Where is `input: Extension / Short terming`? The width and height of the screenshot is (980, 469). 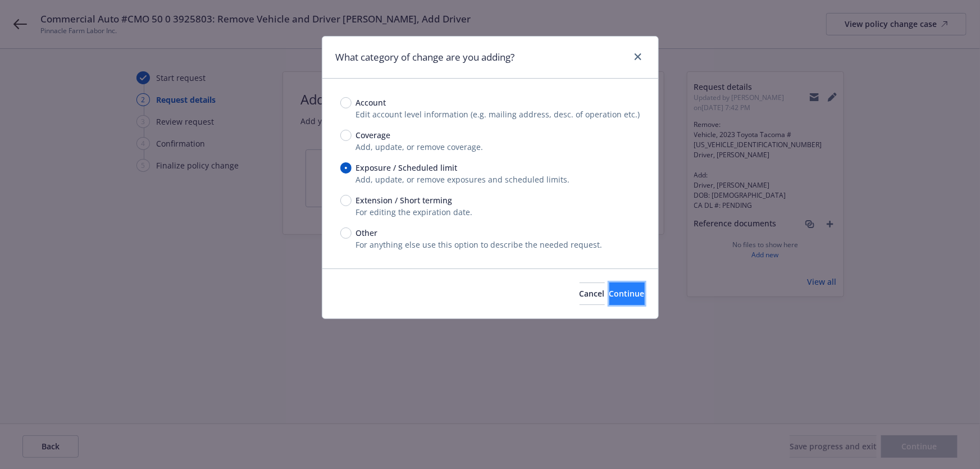 input: Extension / Short terming is located at coordinates (346, 200).